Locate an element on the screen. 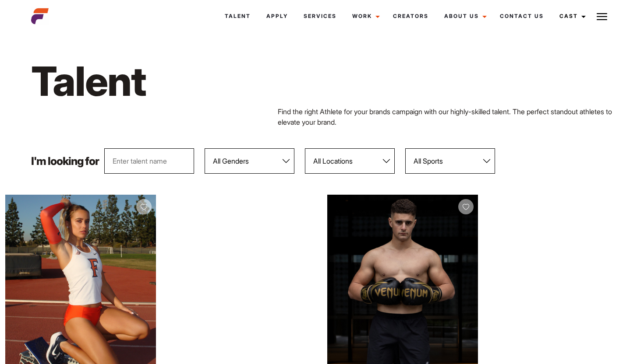 Image resolution: width=644 pixels, height=364 pixels. h1: Talent is located at coordinates (198, 81).